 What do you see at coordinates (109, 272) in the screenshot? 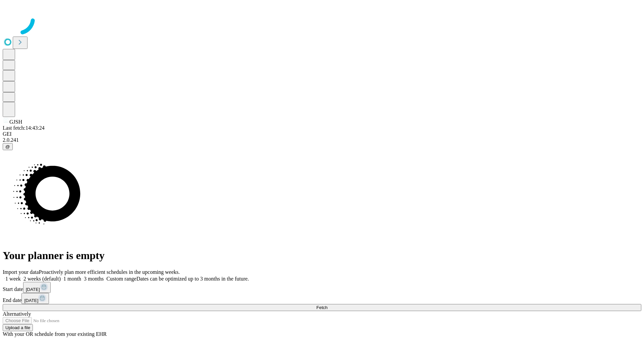
I see `span: Proactively plan more efficient schedules in the upcoming weeks.` at bounding box center [109, 272].